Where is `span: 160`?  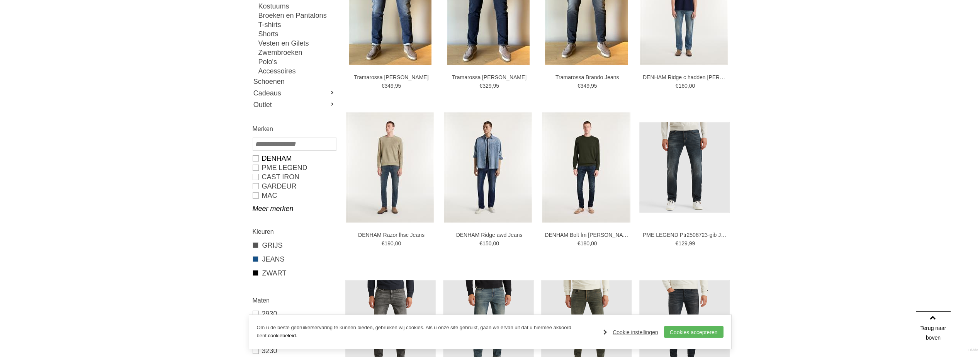 span: 160 is located at coordinates (683, 86).